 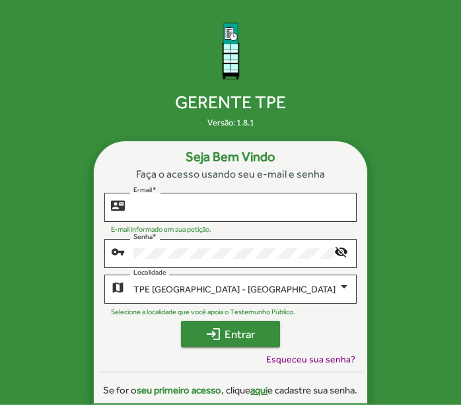 What do you see at coordinates (230, 174) in the screenshot?
I see `span: Faça o acesso usando seu e-mail e senha` at bounding box center [230, 174].